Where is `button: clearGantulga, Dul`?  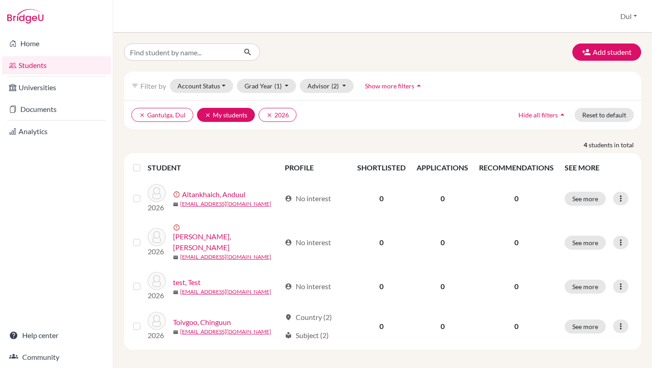
button: clearGantulga, Dul is located at coordinates (162, 115).